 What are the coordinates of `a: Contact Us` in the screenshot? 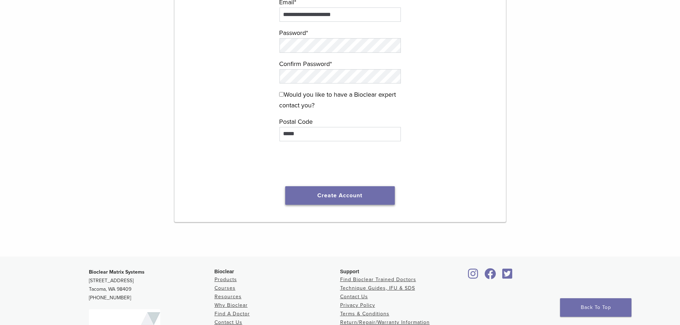 It's located at (354, 297).